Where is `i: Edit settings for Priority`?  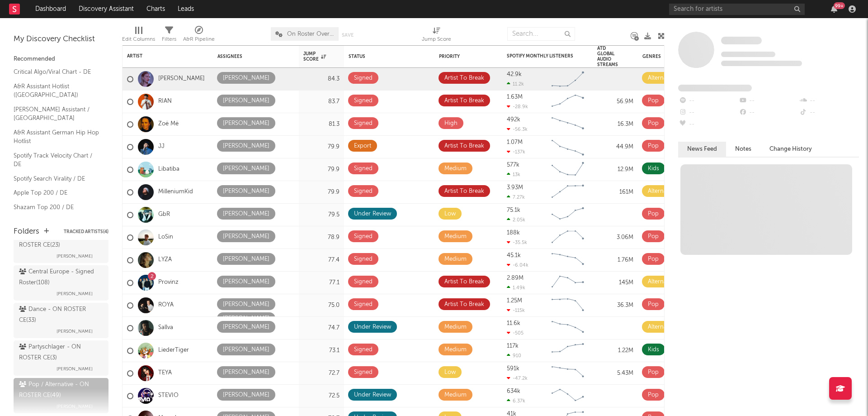
i: Edit settings for Priority is located at coordinates (493, 57).